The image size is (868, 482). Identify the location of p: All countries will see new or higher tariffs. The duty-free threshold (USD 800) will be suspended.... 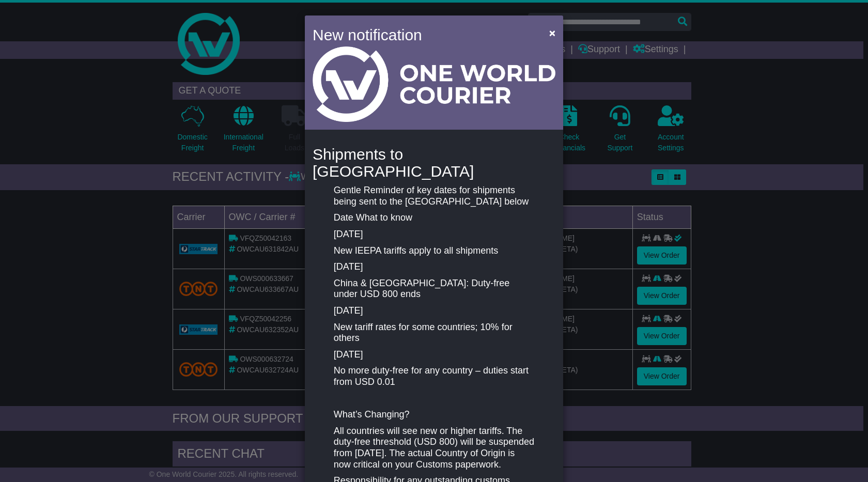
(434, 448).